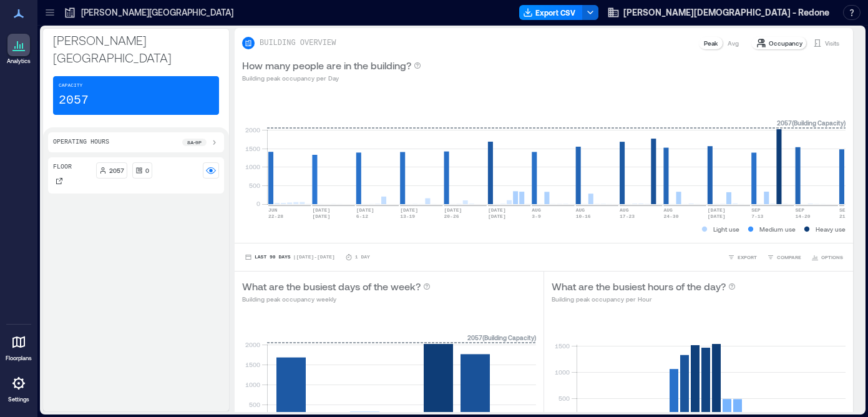 This screenshot has width=868, height=417. What do you see at coordinates (19, 61) in the screenshot?
I see `p: Analytics` at bounding box center [19, 61].